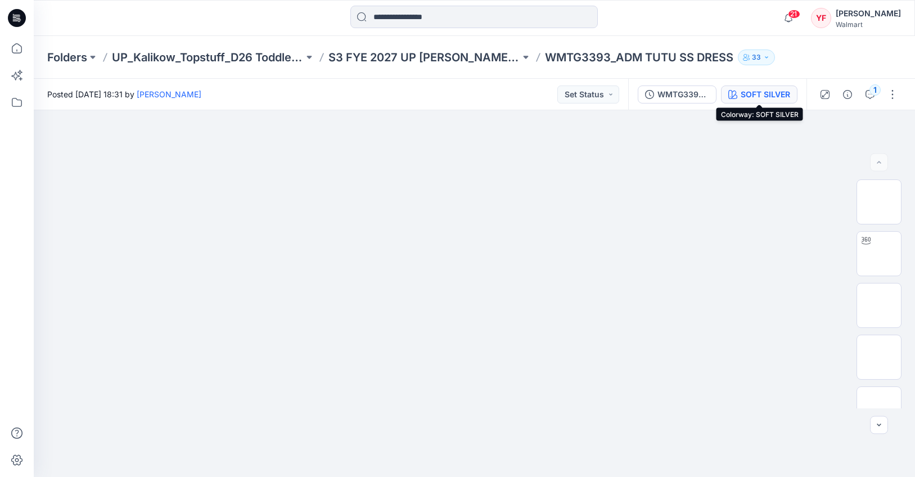 The image size is (915, 477). What do you see at coordinates (639, 57) in the screenshot?
I see `p: WMTG3393_ADM TUTU SS DRESS` at bounding box center [639, 57].